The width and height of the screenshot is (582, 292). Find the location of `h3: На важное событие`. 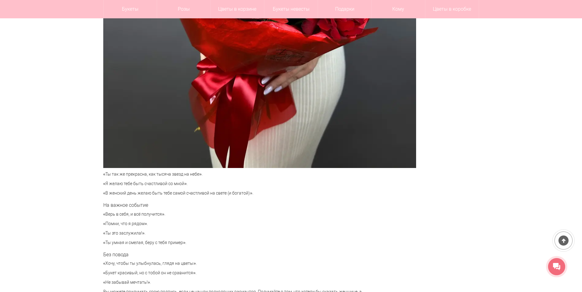

h3: На важное событие is located at coordinates (233, 205).